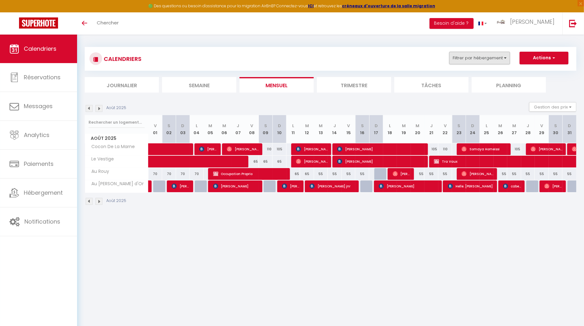 Image resolution: width=584 pixels, height=326 pixels. Describe the element at coordinates (418, 129) in the screenshot. I see `th: 20` at that location.